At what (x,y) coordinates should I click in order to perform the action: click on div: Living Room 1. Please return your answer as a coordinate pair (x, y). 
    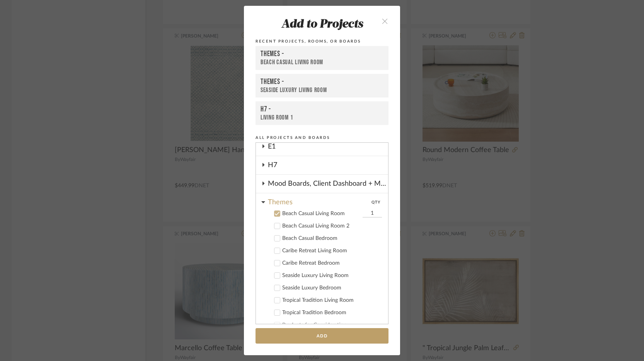
    Looking at the image, I should click on (322, 118).